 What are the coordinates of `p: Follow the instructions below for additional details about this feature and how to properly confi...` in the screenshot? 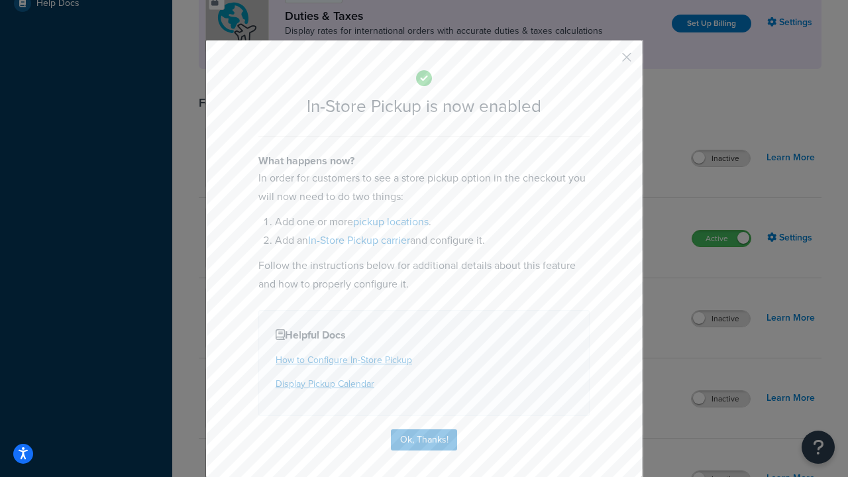 It's located at (424, 275).